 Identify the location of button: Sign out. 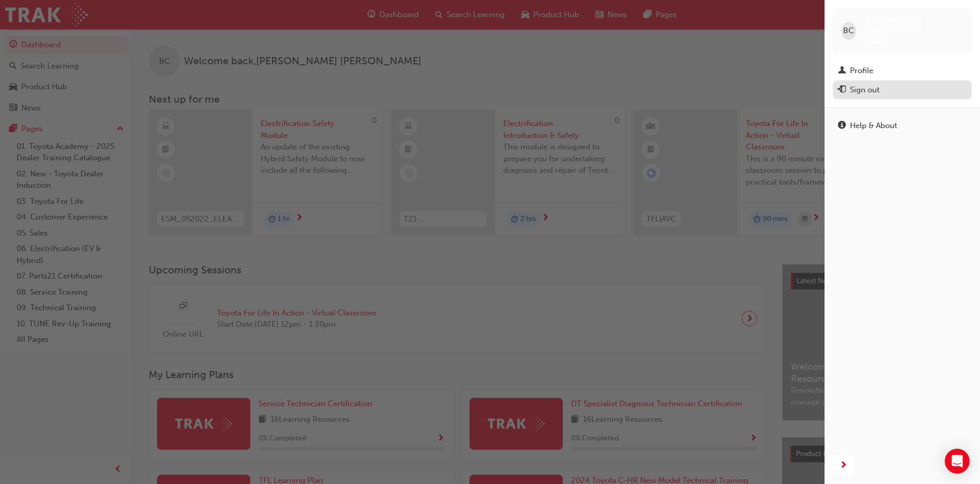
(903, 90).